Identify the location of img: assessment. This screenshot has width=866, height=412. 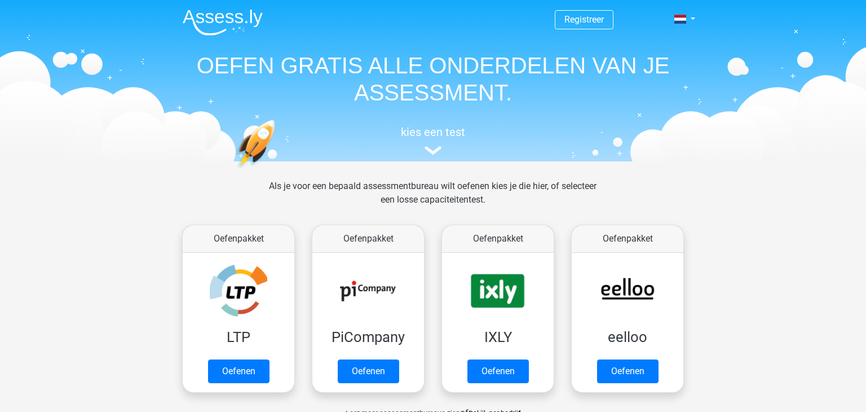
(433, 150).